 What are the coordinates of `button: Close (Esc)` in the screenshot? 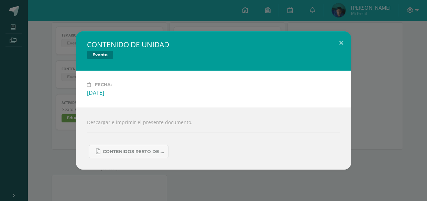 It's located at (341, 43).